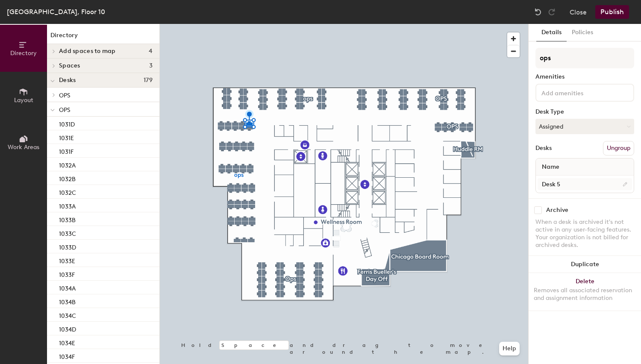 This screenshot has height=364, width=641. I want to click on button: Publish, so click(612, 12).